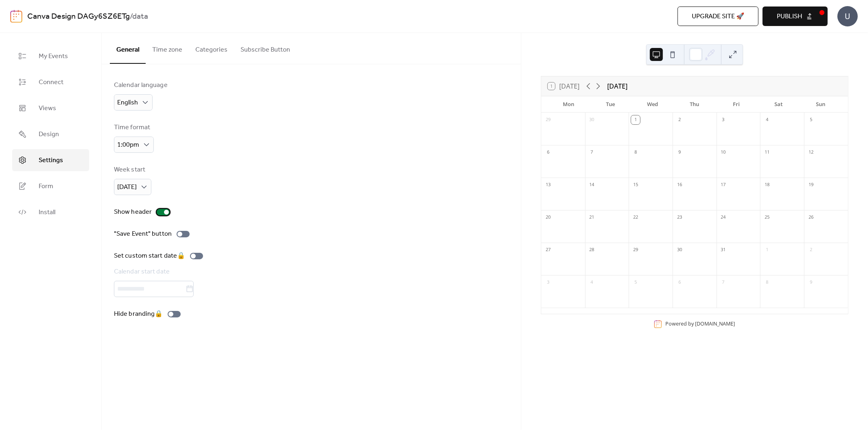 The width and height of the screenshot is (868, 430). I want to click on div: 14, so click(592, 185).